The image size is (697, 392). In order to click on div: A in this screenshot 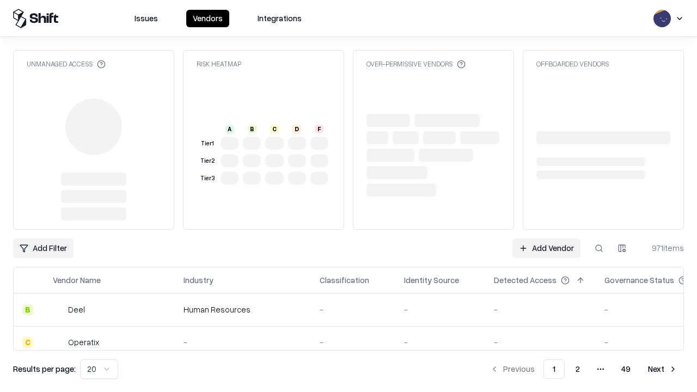, I will do `click(230, 129)`.